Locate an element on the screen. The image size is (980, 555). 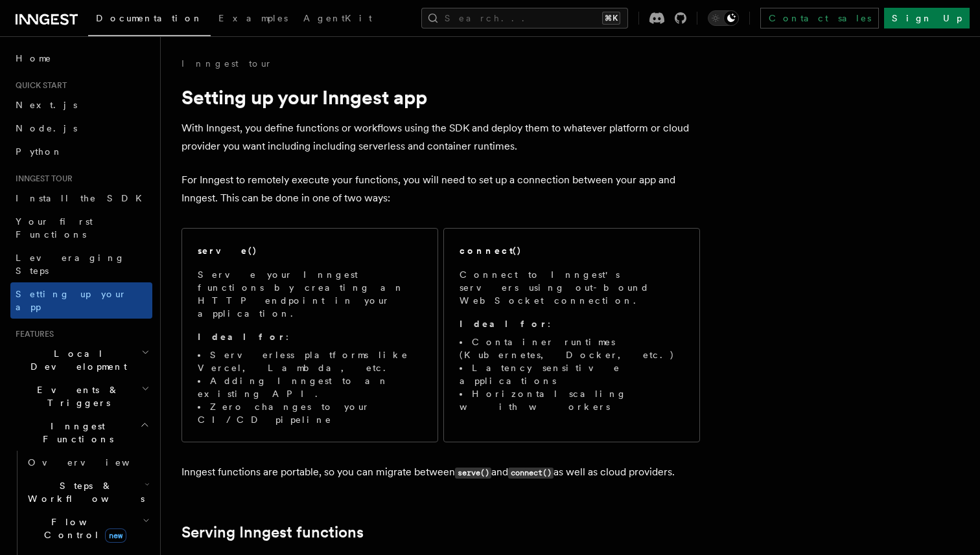
a: AgentKit is located at coordinates (338, 19).